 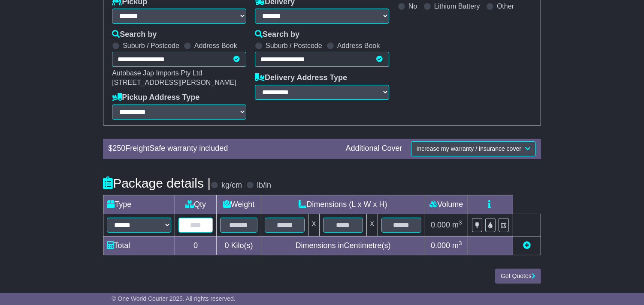 What do you see at coordinates (413, 6) in the screenshot?
I see `label: No` at bounding box center [413, 6].